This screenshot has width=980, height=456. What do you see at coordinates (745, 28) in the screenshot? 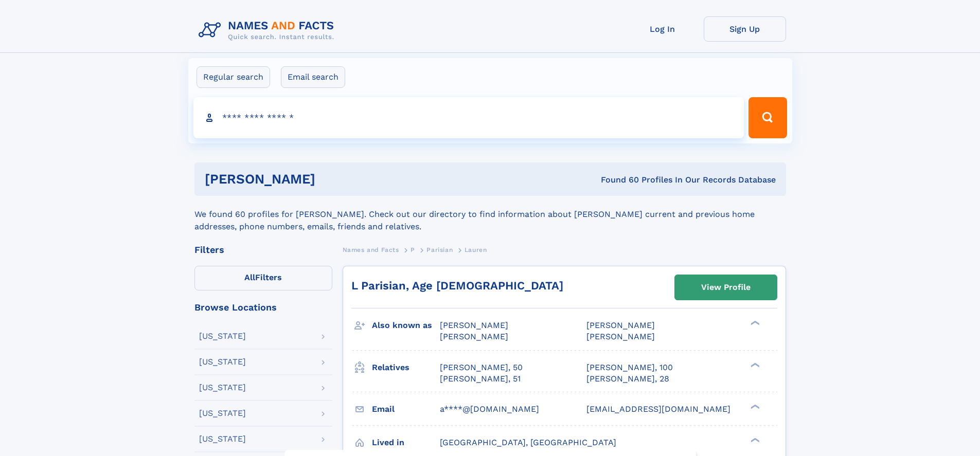
I see `a: Sign Up` at bounding box center [745, 28].